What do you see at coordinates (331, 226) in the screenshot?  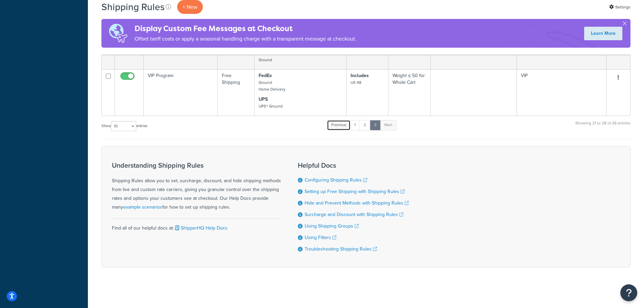 I see `a: Using Shipping Groups` at bounding box center [331, 226].